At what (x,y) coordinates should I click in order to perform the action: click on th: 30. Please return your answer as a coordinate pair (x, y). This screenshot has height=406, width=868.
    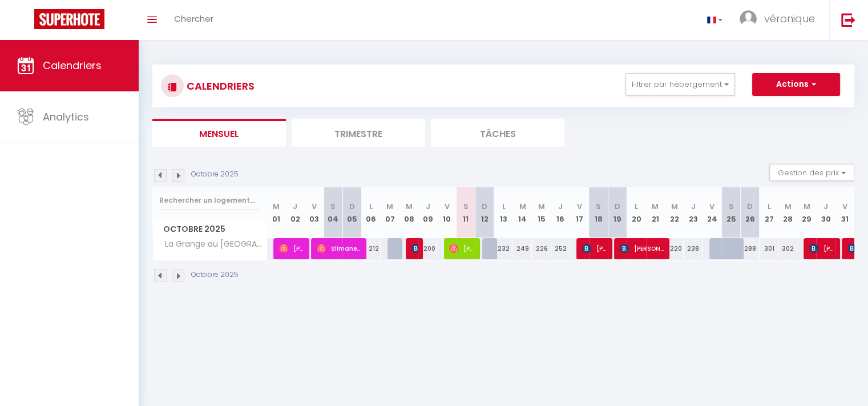
    Looking at the image, I should click on (826, 212).